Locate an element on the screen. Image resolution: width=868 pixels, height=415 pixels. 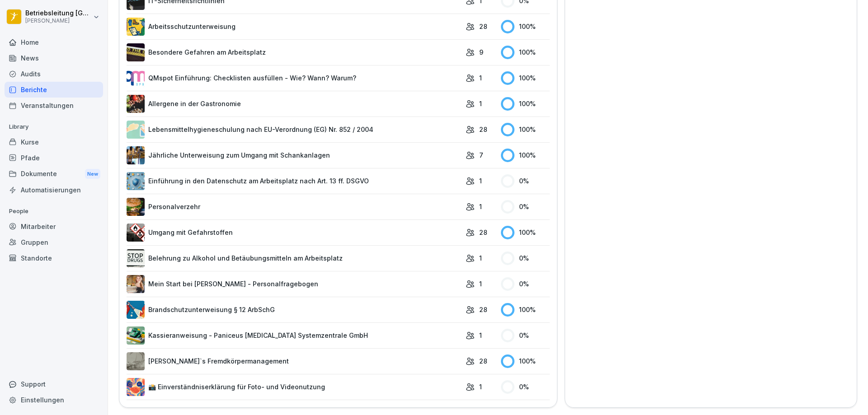
a: 📸 Einverständniserklärung für Foto- und Videonutzung is located at coordinates (294, 387).